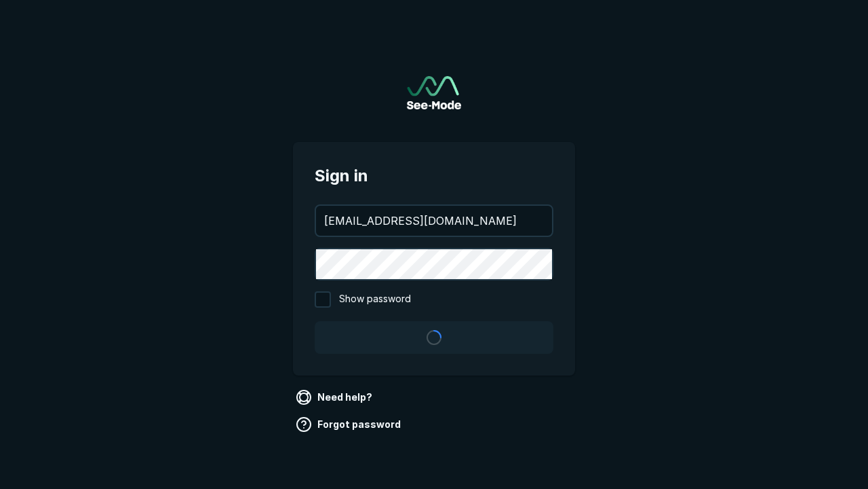 This screenshot has width=868, height=489. Describe the element at coordinates (375, 299) in the screenshot. I see `span: Show password` at that location.